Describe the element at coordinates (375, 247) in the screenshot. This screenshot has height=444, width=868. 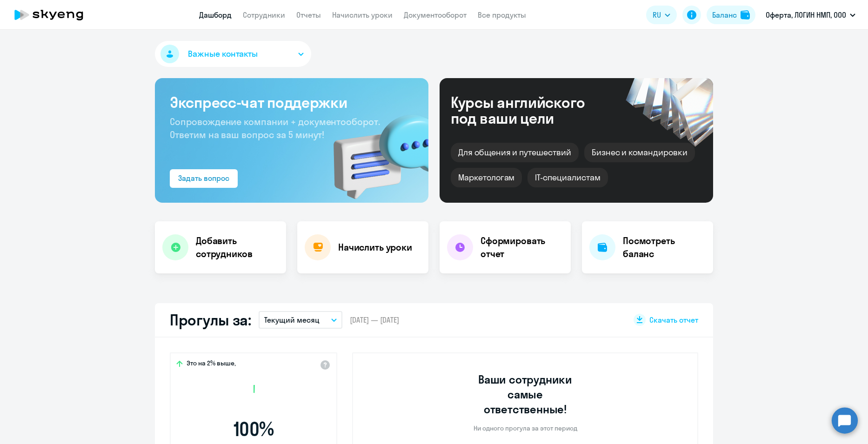
I see `h4: Начислить уроки` at that location.